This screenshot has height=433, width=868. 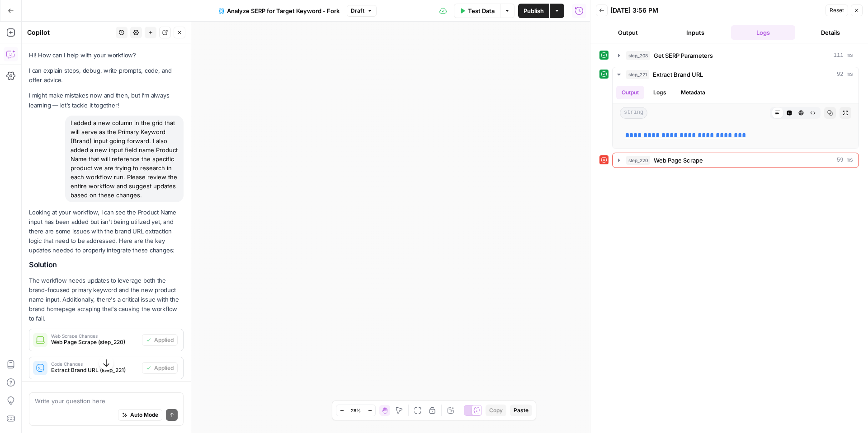 What do you see at coordinates (94, 370) in the screenshot?
I see `span: Extract Brand URL (step_221)` at bounding box center [94, 370].